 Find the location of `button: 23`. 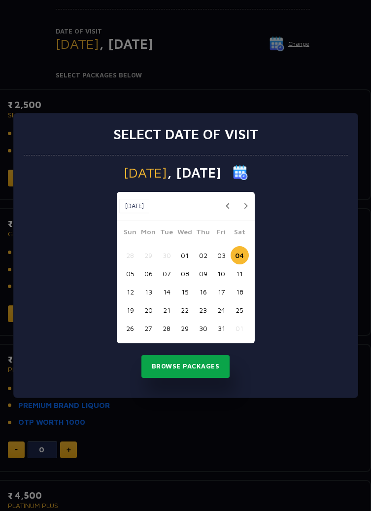

button: 23 is located at coordinates (203, 309).